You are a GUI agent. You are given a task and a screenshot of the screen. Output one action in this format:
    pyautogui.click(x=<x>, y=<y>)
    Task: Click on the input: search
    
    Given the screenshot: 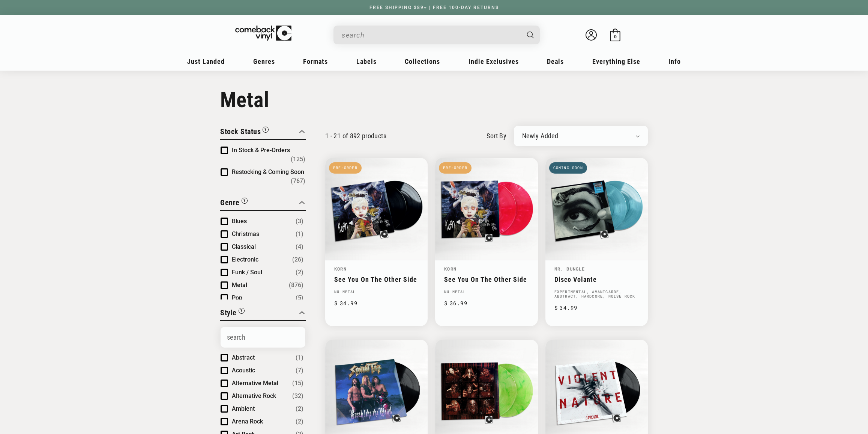 What is the action you would take?
    pyautogui.click(x=431, y=35)
    